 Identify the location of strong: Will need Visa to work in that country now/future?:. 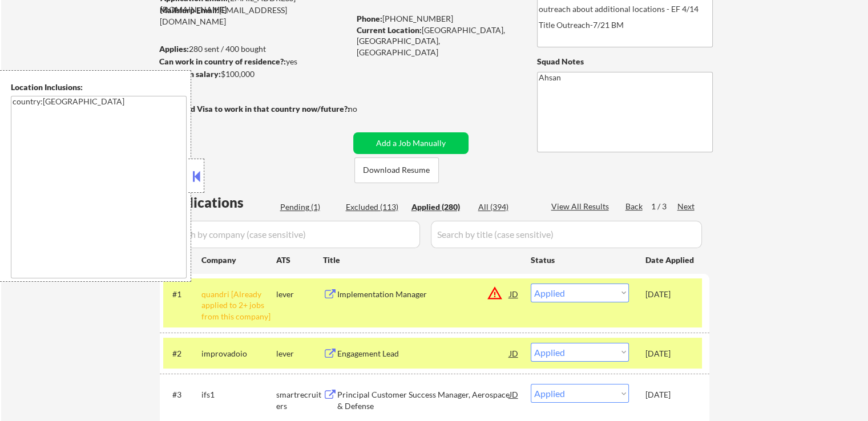
(254, 108).